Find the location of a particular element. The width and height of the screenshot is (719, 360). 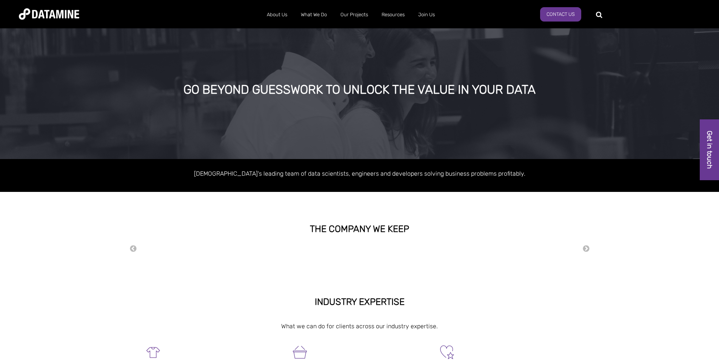

a: Resources is located at coordinates (393, 15).